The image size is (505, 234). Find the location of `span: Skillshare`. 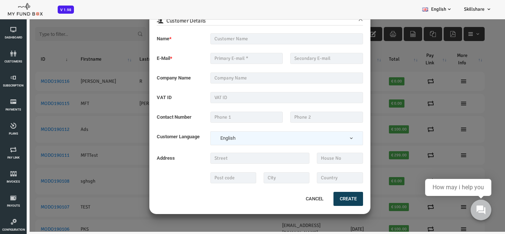

span: Skillshare is located at coordinates (474, 9).